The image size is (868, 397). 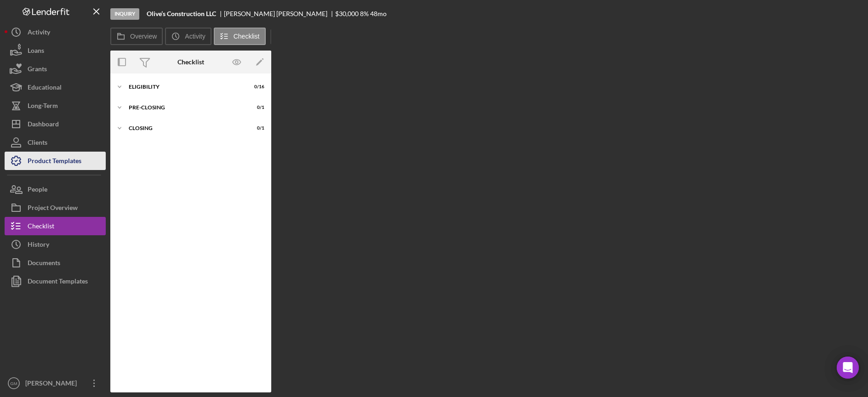 I want to click on button: Long-Term, so click(x=55, y=106).